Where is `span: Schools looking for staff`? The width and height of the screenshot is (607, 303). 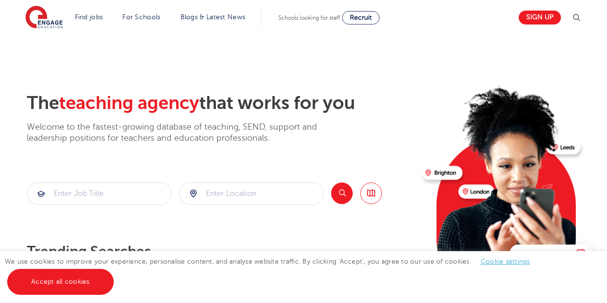
span: Schools looking for staff is located at coordinates (309, 18).